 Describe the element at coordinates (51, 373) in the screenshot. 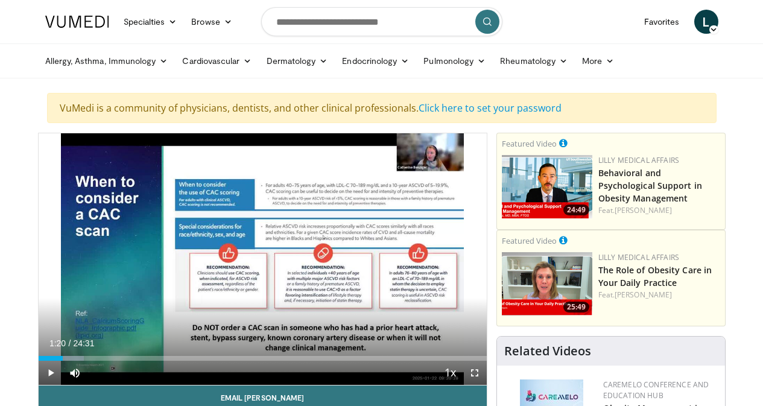

I see `button: Play` at that location.